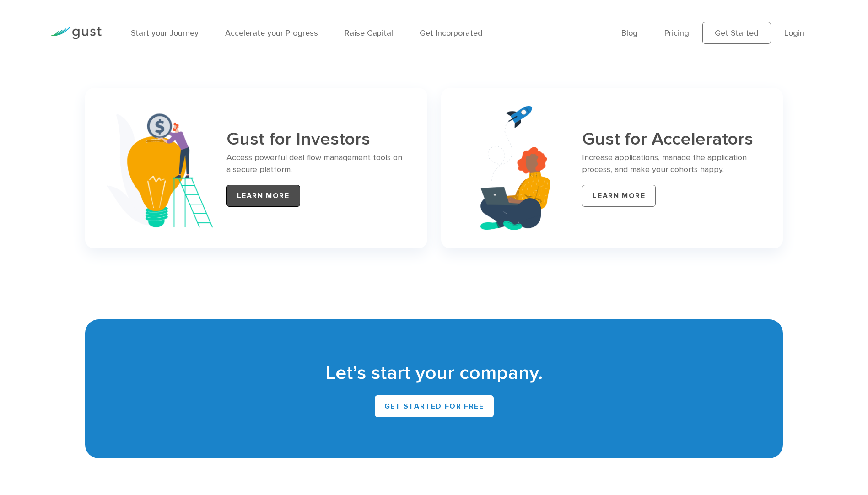 Image resolution: width=868 pixels, height=495 pixels. Describe the element at coordinates (164, 33) in the screenshot. I see `a: Start your Journey` at that location.